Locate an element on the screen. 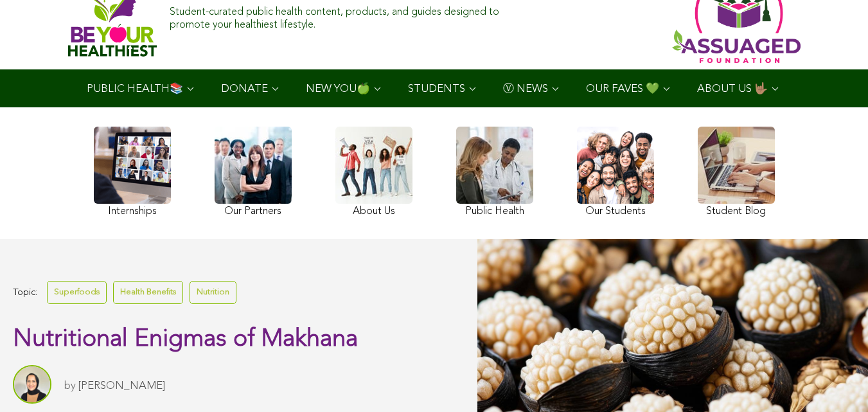 Image resolution: width=868 pixels, height=412 pixels. span: Ⓥ NEWS is located at coordinates (525, 89).